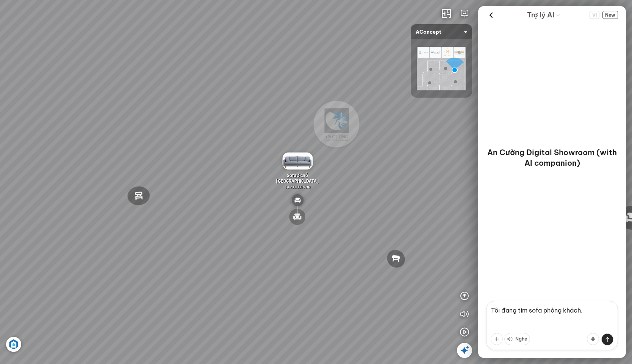  Describe the element at coordinates (298, 200) in the screenshot. I see `img: type_sofa_CL2K24RXHCN6.svg` at that location.